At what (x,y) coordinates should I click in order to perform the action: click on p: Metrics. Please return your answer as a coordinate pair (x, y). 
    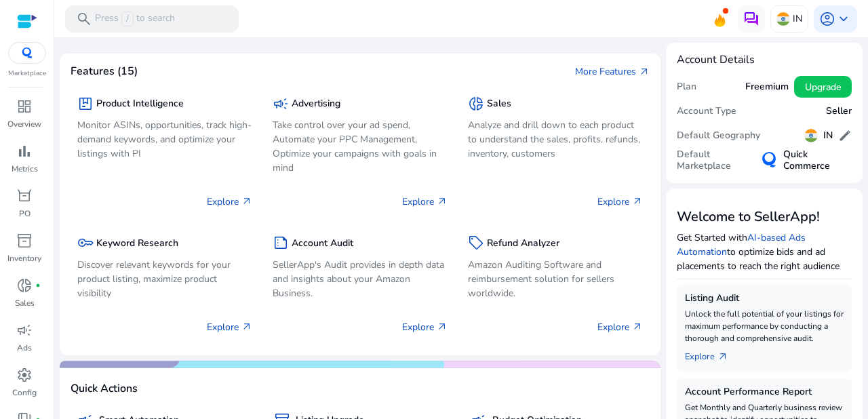
    Looking at the image, I should click on (25, 169).